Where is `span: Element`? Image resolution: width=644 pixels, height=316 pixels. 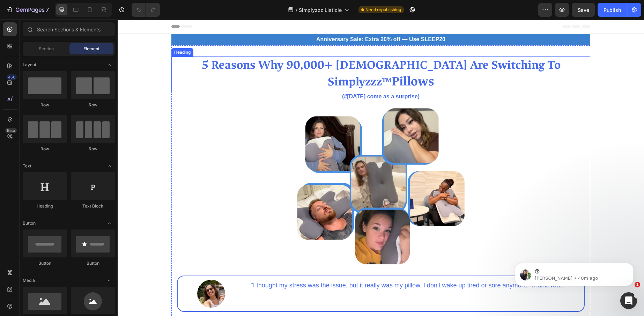
span: Element is located at coordinates (91, 49).